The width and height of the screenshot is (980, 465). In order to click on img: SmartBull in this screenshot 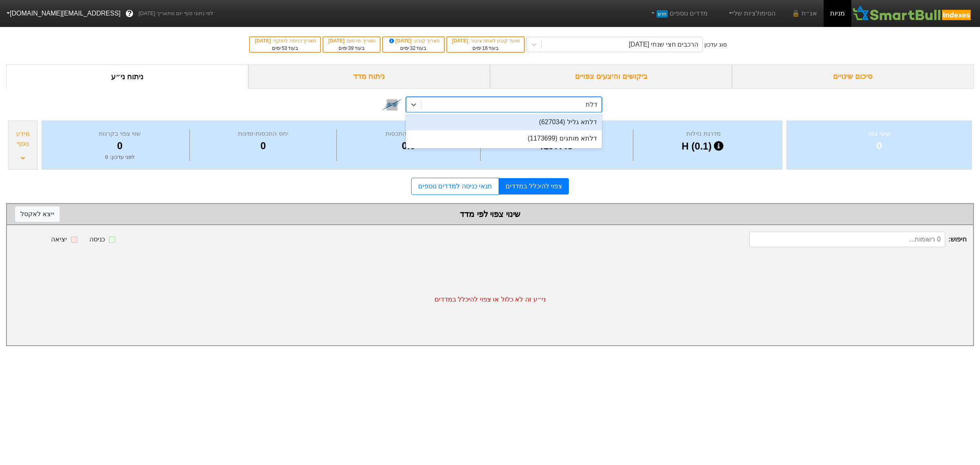, I will do `click(912, 14)`.